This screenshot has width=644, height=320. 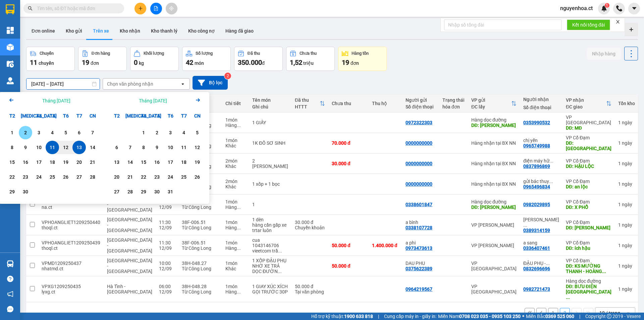 I want to click on div: Choose Thứ Năm, tháng 09 4 2025. It's available., so click(x=52, y=132).